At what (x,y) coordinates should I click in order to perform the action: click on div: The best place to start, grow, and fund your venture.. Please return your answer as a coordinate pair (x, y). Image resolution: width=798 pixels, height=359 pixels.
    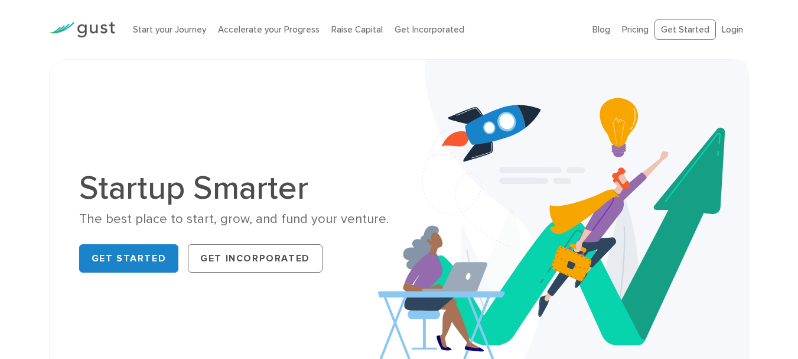
    Looking at the image, I should click on (235, 219).